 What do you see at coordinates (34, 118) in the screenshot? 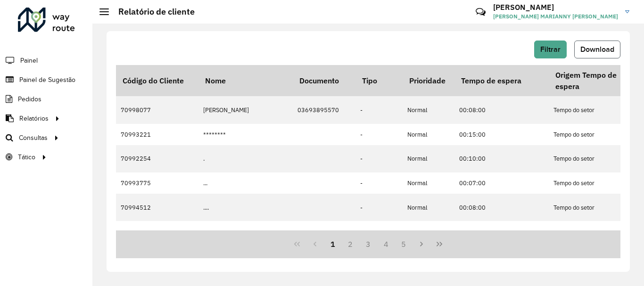
I see `span: Relatórios` at bounding box center [34, 118].